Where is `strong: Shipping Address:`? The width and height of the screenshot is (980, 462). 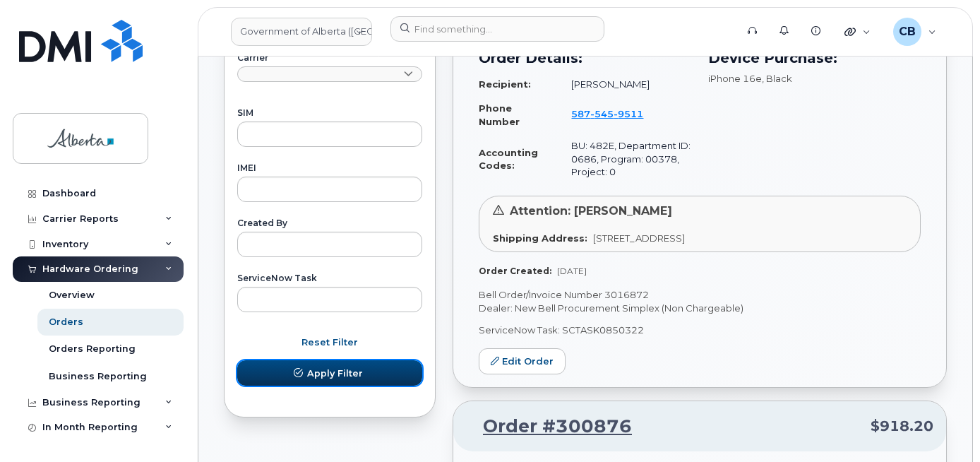
strong: Shipping Address: is located at coordinates (540, 238).